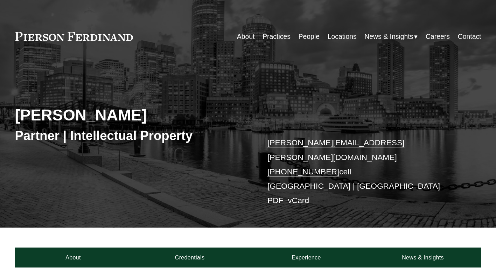 The width and height of the screenshot is (496, 271). What do you see at coordinates (132, 136) in the screenshot?
I see `h3: Partner | Intellectual Property` at bounding box center [132, 136].